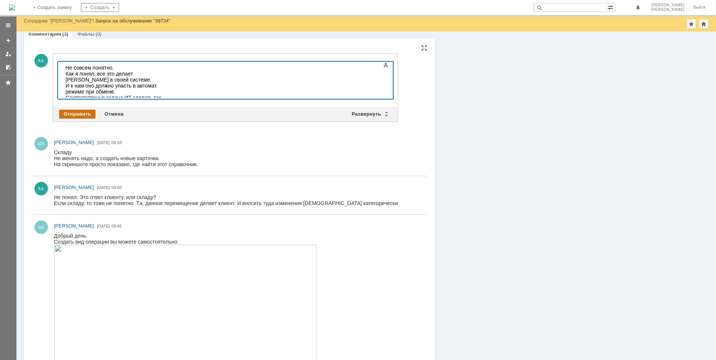 The image size is (716, 360). What do you see at coordinates (12, 7) in the screenshot?
I see `a: Перейти на домашнюю страницу` at bounding box center [12, 7].